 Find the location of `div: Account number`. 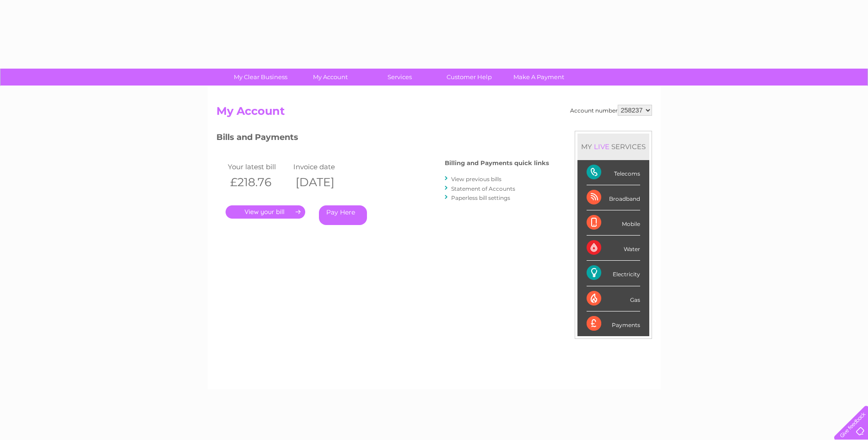

div: Account number is located at coordinates (611, 110).